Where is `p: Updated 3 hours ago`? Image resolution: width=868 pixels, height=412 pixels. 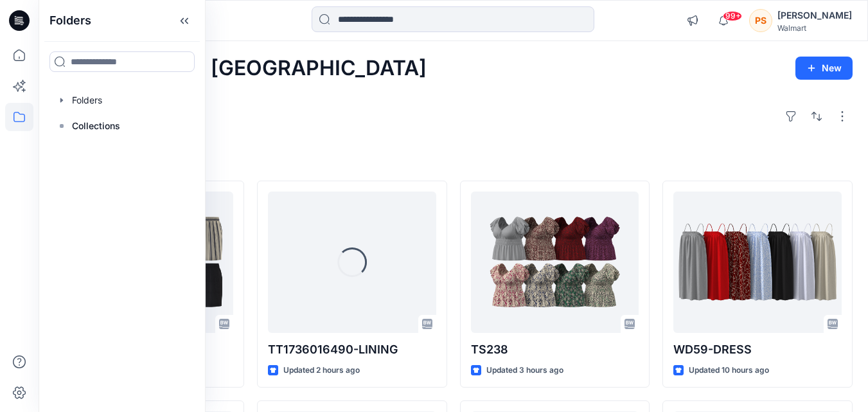
p: Updated 3 hours ago is located at coordinates (525, 370).